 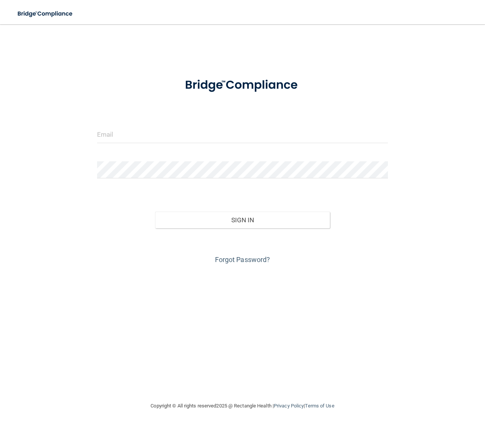 I want to click on a: Terms of Use, so click(x=319, y=406).